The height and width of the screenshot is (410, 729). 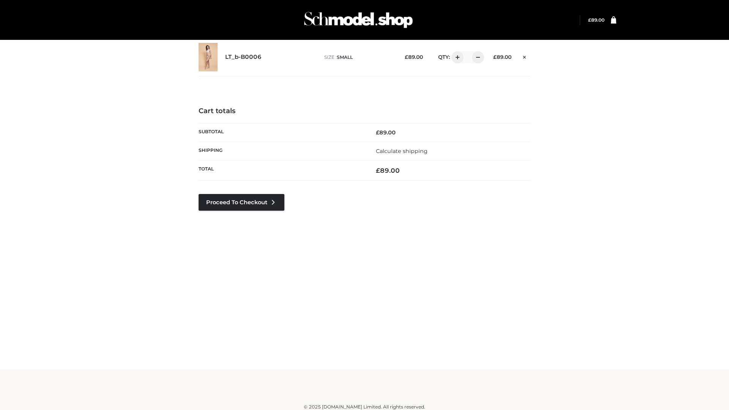 What do you see at coordinates (358, 20) in the screenshot?
I see `a: Schmodel Admin 964` at bounding box center [358, 20].